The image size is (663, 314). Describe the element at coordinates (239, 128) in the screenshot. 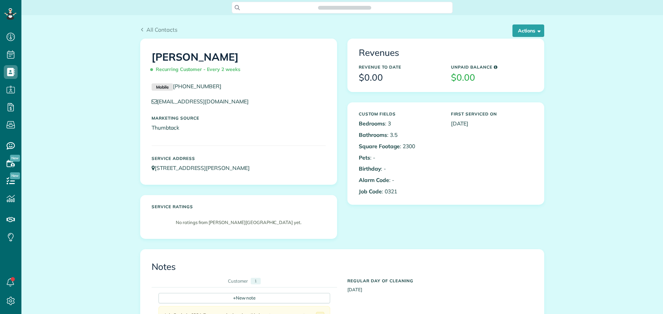

I see `p: Thumbtack` at that location.